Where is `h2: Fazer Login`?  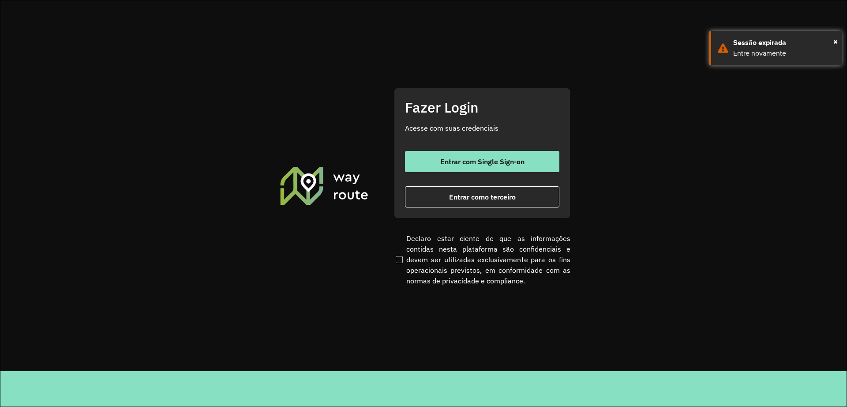 h2: Fazer Login is located at coordinates (482, 107).